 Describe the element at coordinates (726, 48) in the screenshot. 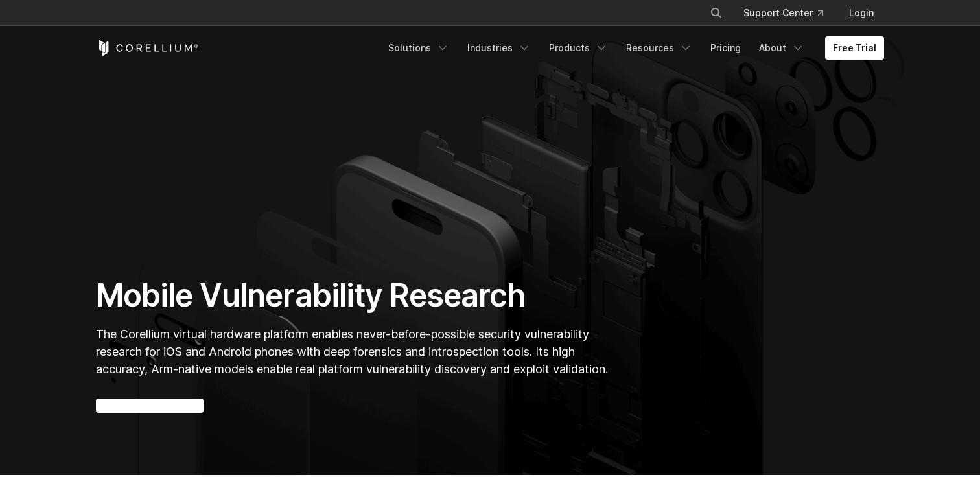

I see `a: Pricing` at that location.